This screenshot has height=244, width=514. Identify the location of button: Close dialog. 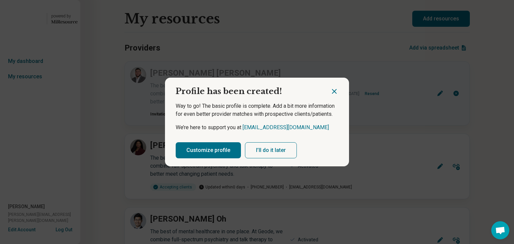
(334, 91).